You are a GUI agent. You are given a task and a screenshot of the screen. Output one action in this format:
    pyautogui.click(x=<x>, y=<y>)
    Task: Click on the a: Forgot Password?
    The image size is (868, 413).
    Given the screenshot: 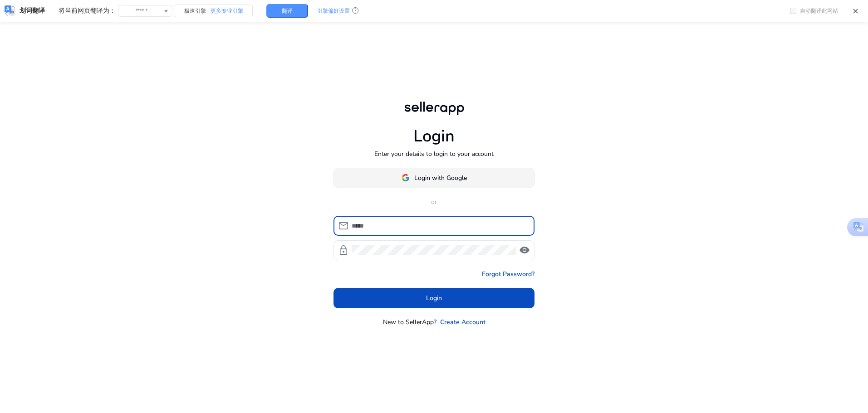 What is the action you would take?
    pyautogui.click(x=508, y=274)
    